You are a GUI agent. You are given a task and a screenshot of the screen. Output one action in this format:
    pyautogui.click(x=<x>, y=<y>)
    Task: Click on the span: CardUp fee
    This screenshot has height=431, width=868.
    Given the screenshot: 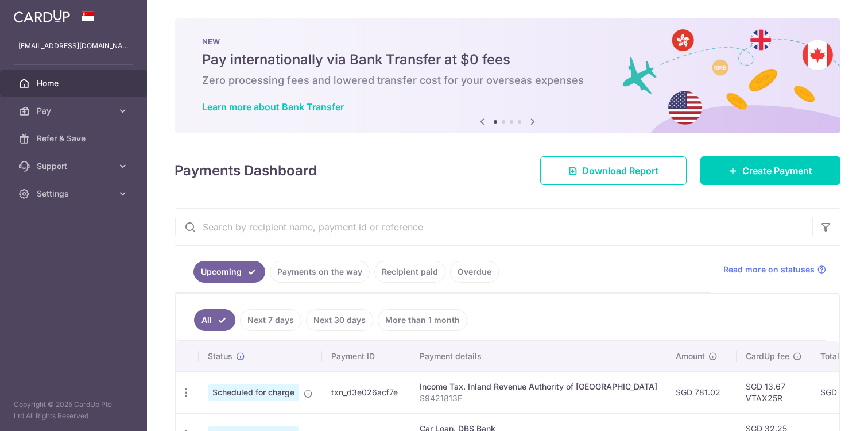 What is the action you would take?
    pyautogui.click(x=768, y=356)
    